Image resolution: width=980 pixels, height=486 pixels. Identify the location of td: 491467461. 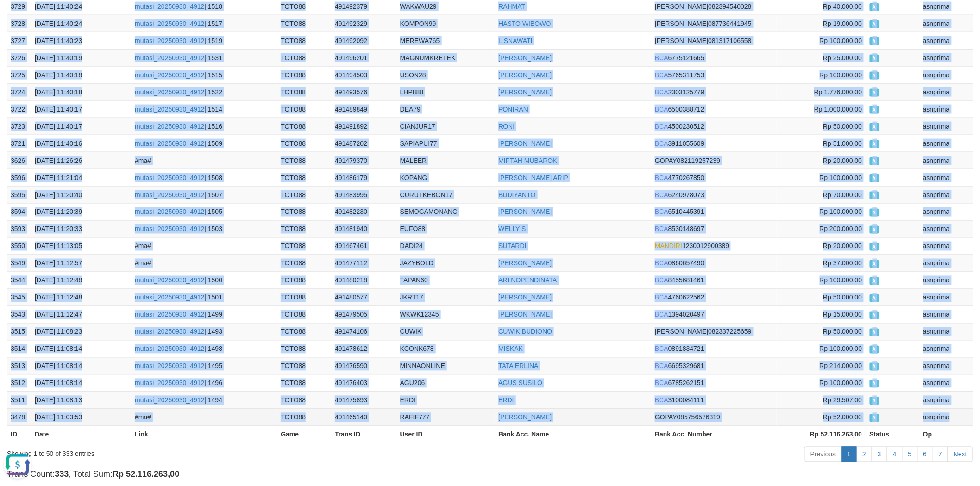
(364, 246).